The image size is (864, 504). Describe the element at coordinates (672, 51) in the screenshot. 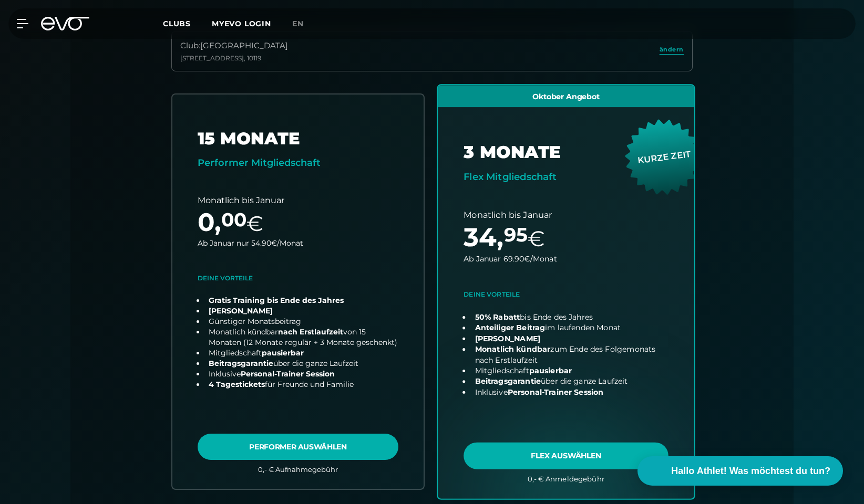

I see `a: ändern` at that location.